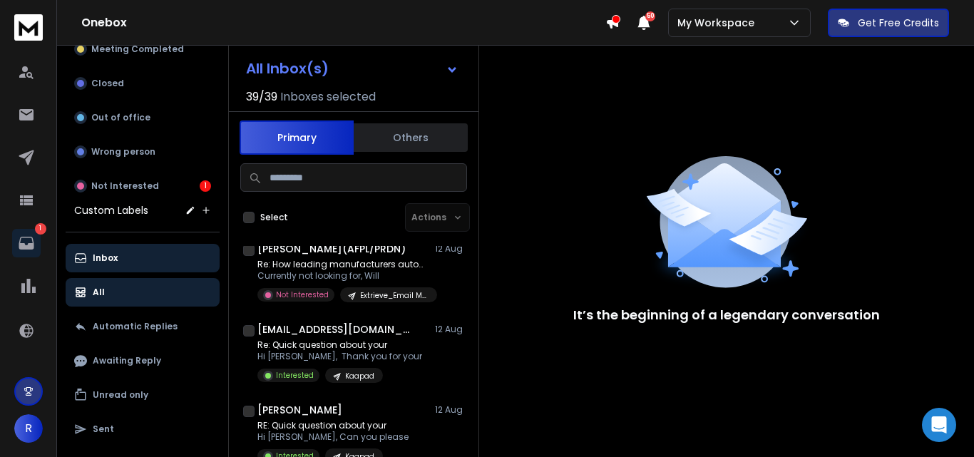 This screenshot has width=974, height=457. What do you see at coordinates (143, 292) in the screenshot?
I see `button: All` at bounding box center [143, 292].